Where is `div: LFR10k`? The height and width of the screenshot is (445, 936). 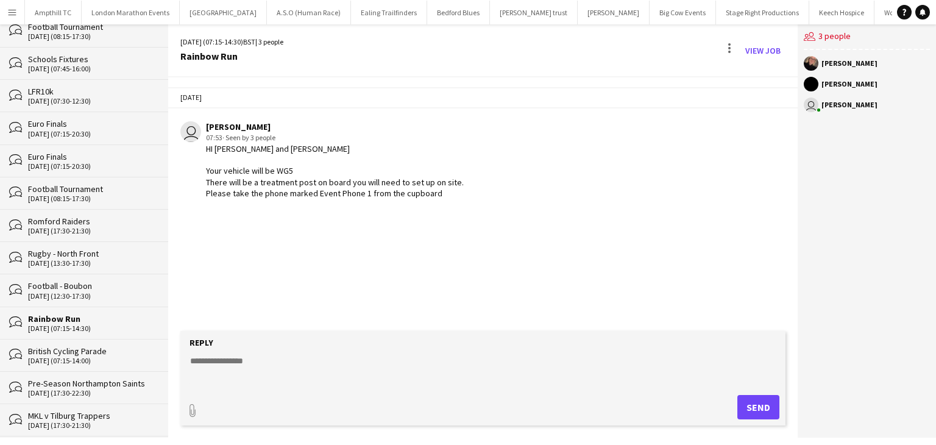 div: LFR10k is located at coordinates (92, 91).